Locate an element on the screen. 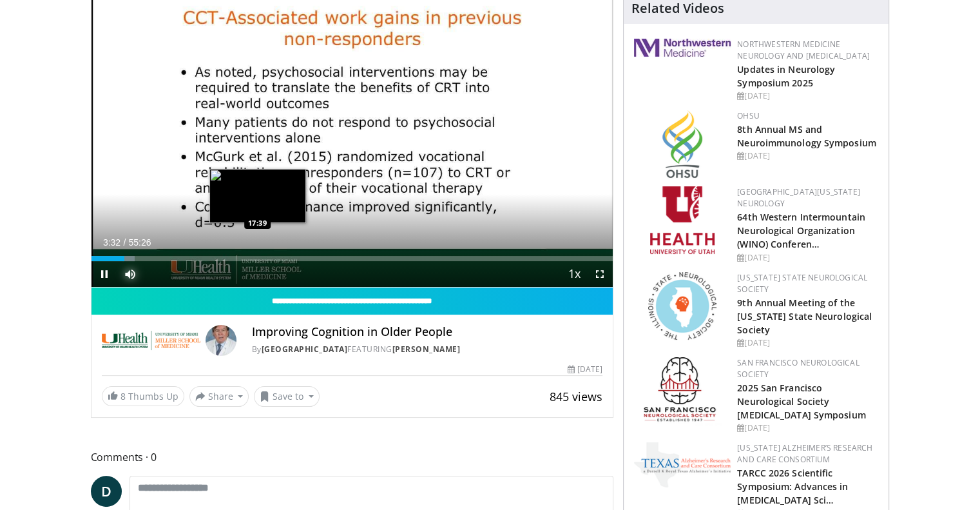 This screenshot has width=980, height=510. span: 8 is located at coordinates (123, 395).